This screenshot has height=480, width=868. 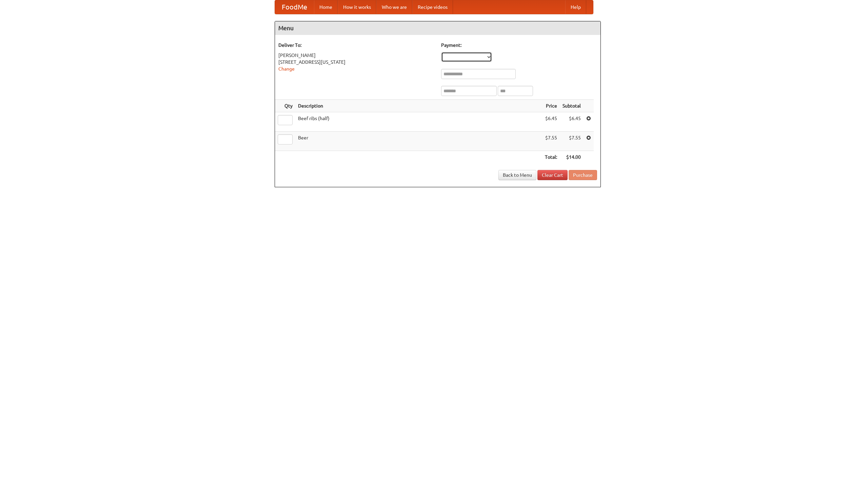 I want to click on button: Purchase, so click(x=583, y=175).